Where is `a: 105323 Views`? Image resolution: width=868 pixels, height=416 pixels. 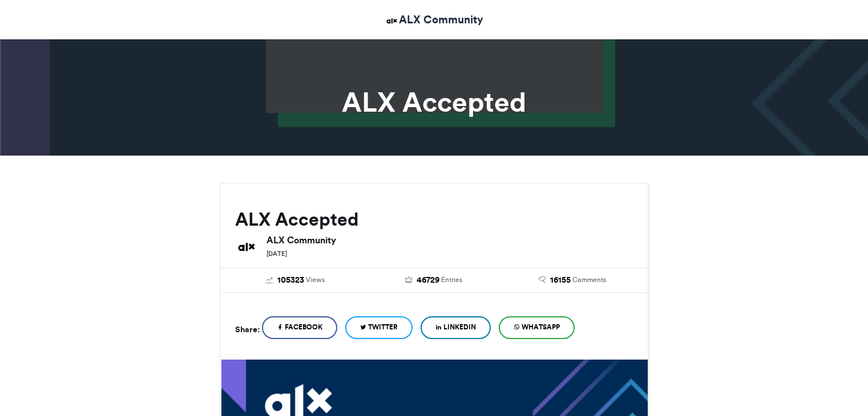 a: 105323 Views is located at coordinates (295, 280).